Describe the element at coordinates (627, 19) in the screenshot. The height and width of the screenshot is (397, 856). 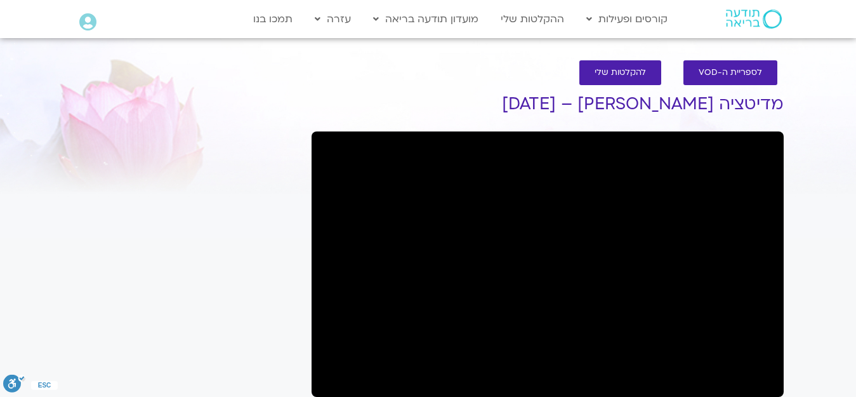
I see `a: קורסים ופעילות` at that location.